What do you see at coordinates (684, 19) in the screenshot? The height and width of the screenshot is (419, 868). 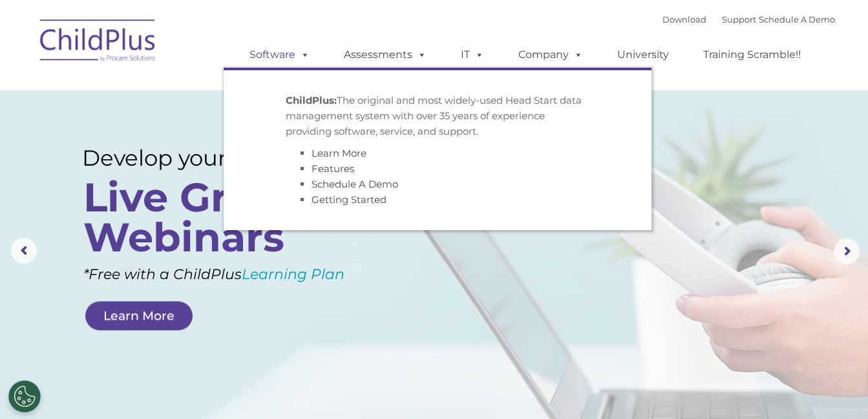 I see `a: Download` at bounding box center [684, 19].